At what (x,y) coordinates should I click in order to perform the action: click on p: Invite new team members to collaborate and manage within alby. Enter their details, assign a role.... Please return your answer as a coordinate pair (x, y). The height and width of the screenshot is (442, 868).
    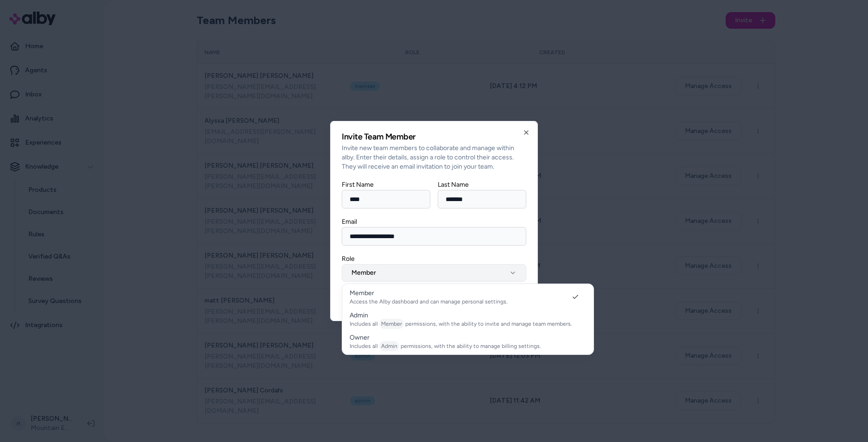
    Looking at the image, I should click on (434, 157).